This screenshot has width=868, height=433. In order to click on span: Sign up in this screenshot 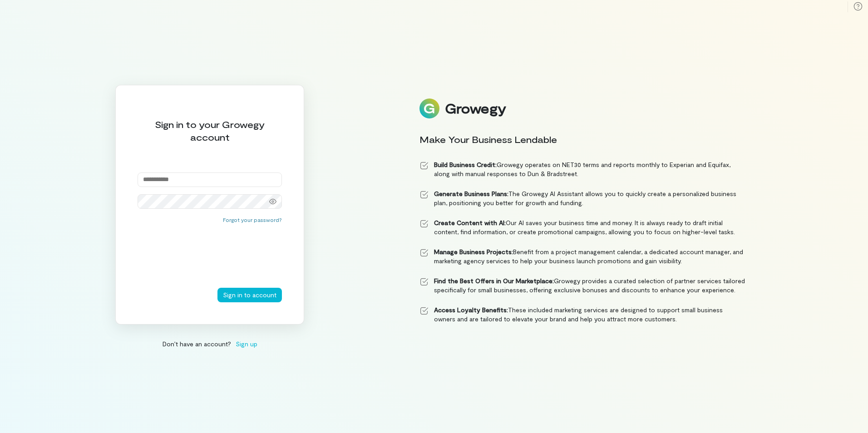, I will do `click(247, 344)`.